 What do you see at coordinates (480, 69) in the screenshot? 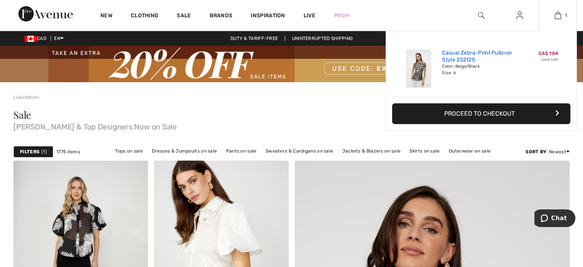
I see `div: Color: Beige/Black Size: 6` at bounding box center [480, 69].